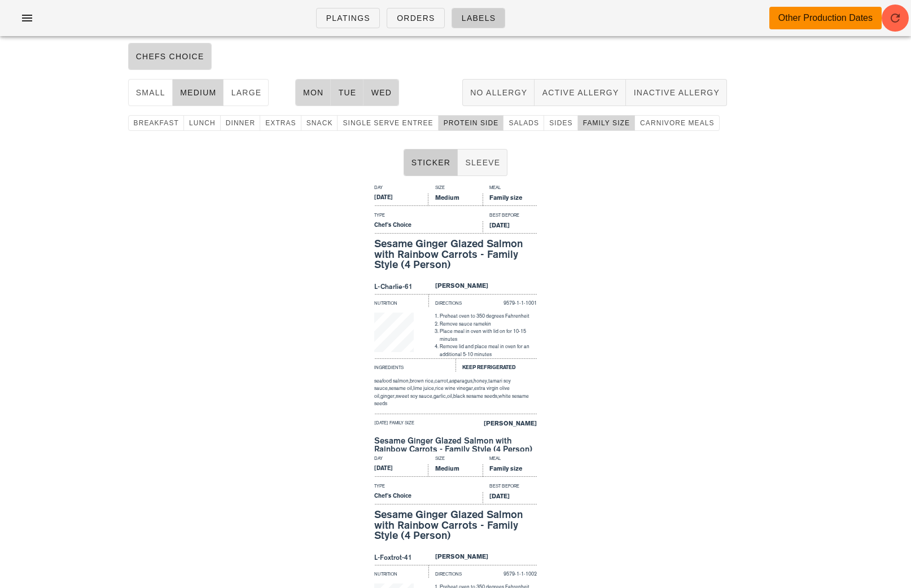 The width and height of the screenshot is (911, 588). I want to click on button: small, so click(150, 93).